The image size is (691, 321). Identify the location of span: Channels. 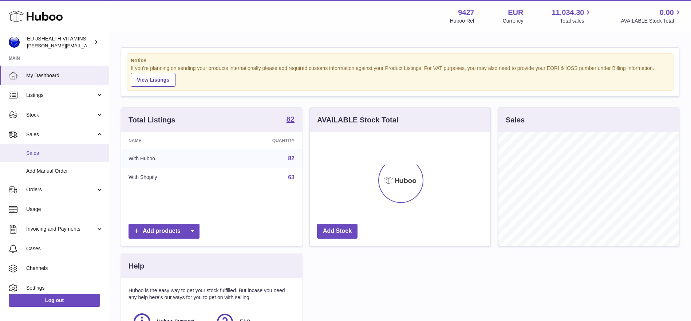
(65, 268).